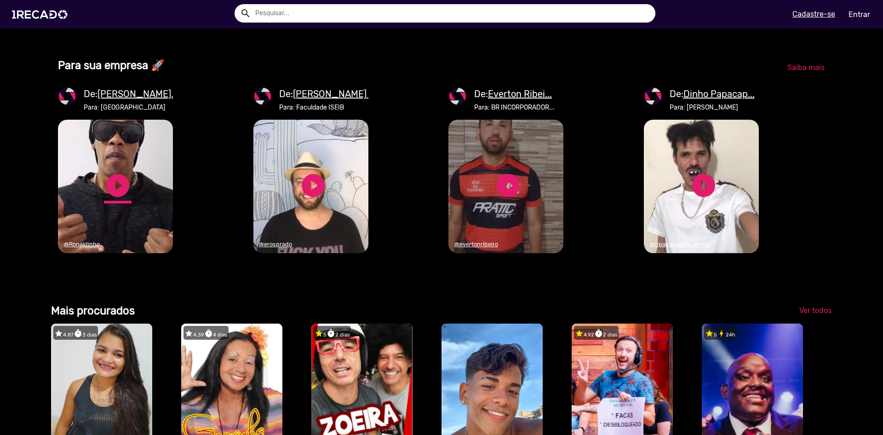  What do you see at coordinates (719, 94) in the screenshot?
I see `u: Dinho Papacap...` at bounding box center [719, 94].